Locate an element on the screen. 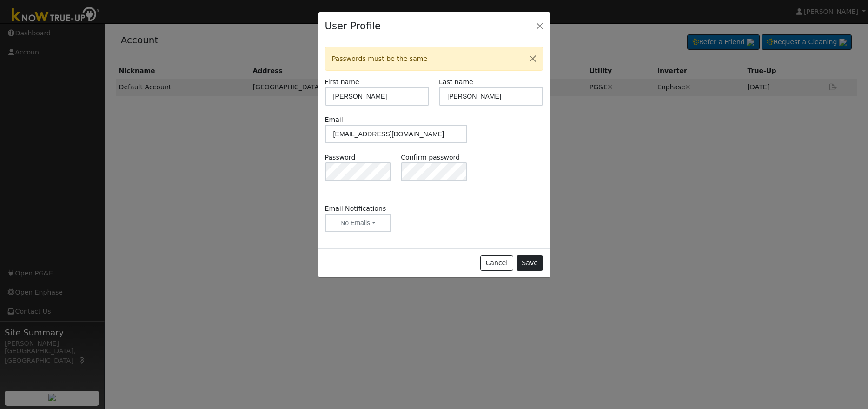  label: Last name is located at coordinates (456, 82).